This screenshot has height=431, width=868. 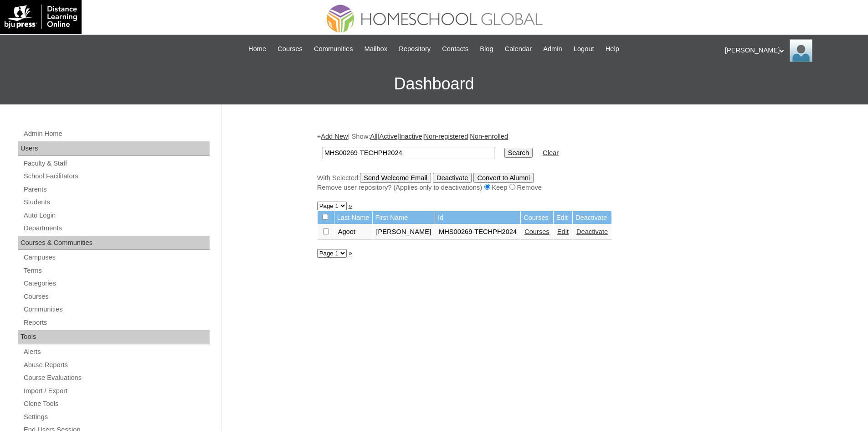 What do you see at coordinates (116, 351) in the screenshot?
I see `a: Alerts` at bounding box center [116, 351].